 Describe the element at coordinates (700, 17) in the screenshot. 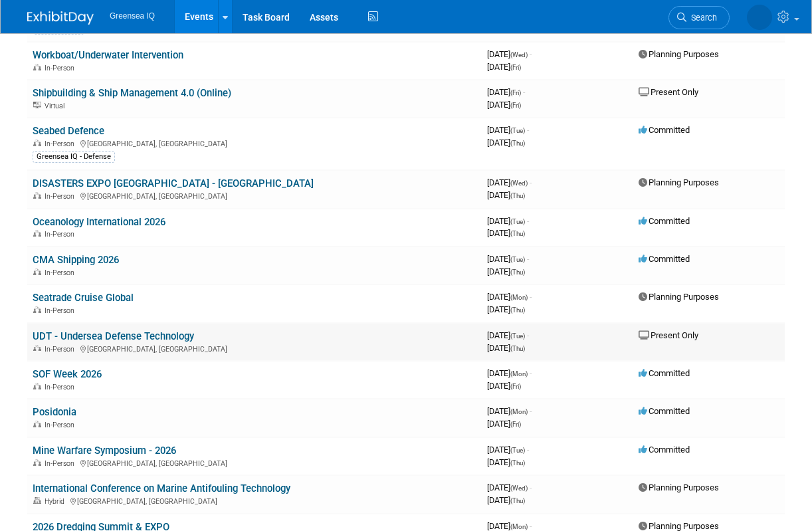

I see `a: Search` at that location.